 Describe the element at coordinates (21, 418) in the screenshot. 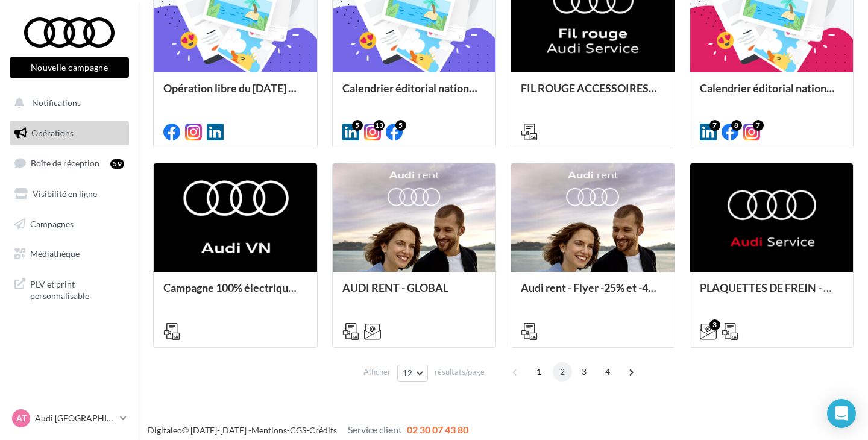

I see `span: AT` at that location.